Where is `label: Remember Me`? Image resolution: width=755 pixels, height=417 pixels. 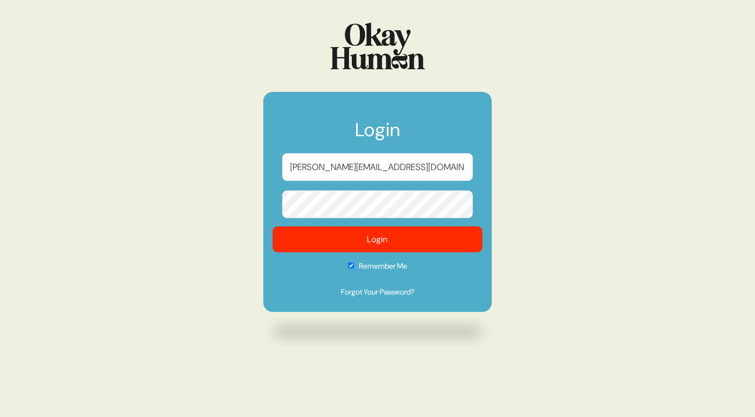 label: Remember Me is located at coordinates (377, 269).